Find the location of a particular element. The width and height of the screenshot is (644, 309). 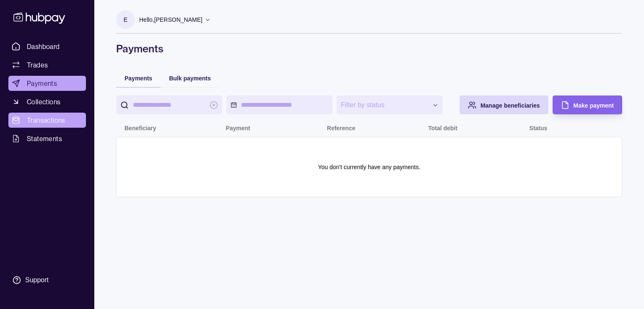

a: Payments is located at coordinates (47, 83).